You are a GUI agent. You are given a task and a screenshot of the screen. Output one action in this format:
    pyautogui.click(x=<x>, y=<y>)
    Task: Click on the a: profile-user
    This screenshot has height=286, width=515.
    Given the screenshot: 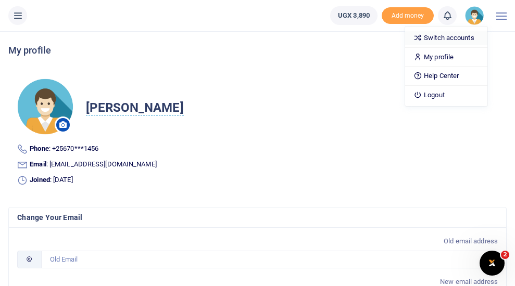 What is the action you would take?
    pyautogui.click(x=476, y=16)
    